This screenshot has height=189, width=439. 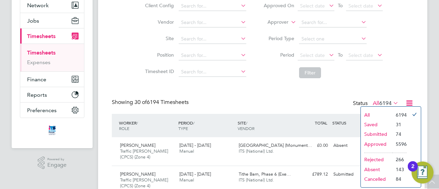 What do you see at coordinates (377, 125) in the screenshot?
I see `li: Saved` at bounding box center [377, 125].